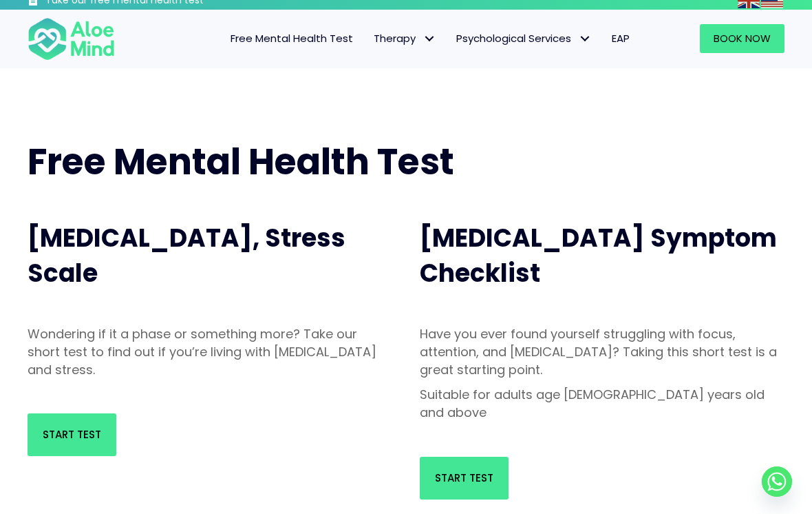 The height and width of the screenshot is (514, 812). What do you see at coordinates (405, 38) in the screenshot?
I see `span: Therapy` at bounding box center [405, 38].